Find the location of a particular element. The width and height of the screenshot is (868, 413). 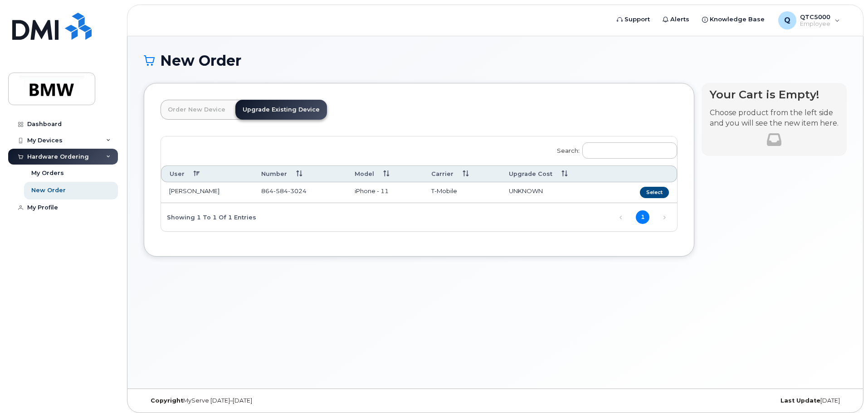

a: 1 is located at coordinates (642, 217).